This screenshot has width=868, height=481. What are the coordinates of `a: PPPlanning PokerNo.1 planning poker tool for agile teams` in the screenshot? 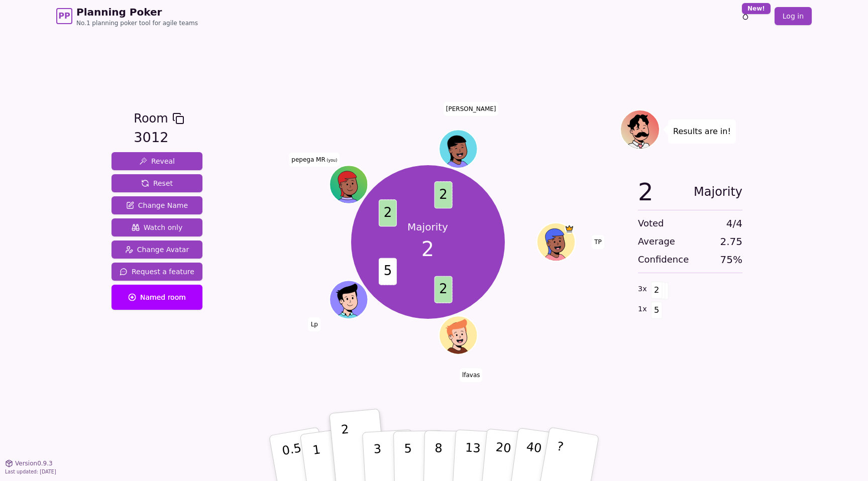 It's located at (127, 16).